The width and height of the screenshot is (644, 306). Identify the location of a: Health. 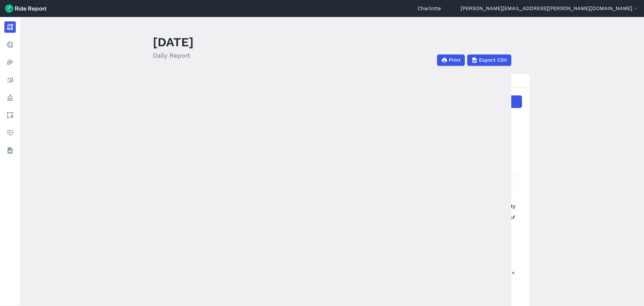
(10, 133).